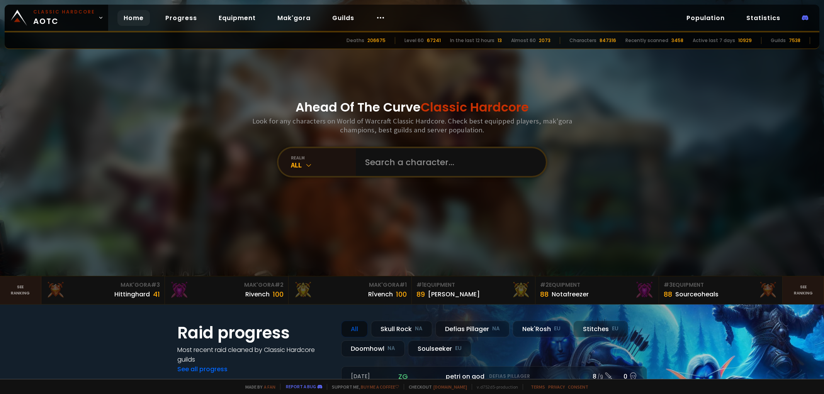  What do you see at coordinates (794, 41) in the screenshot?
I see `div: 7538` at bounding box center [794, 41].